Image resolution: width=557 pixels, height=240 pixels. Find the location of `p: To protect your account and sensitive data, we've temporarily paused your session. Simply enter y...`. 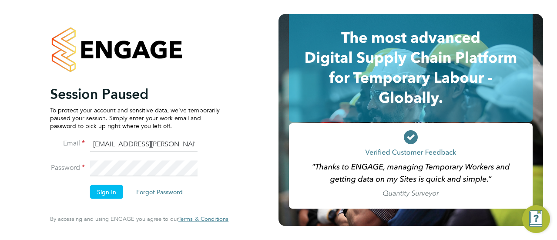

p: To protect your account and sensitive data, we've temporarily paused your session. Simply enter y... is located at coordinates (135, 118).